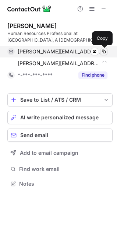 This screenshot has width=117, height=235. What do you see at coordinates (60, 100) in the screenshot?
I see `button: save-profile-one-click` at bounding box center [60, 100].